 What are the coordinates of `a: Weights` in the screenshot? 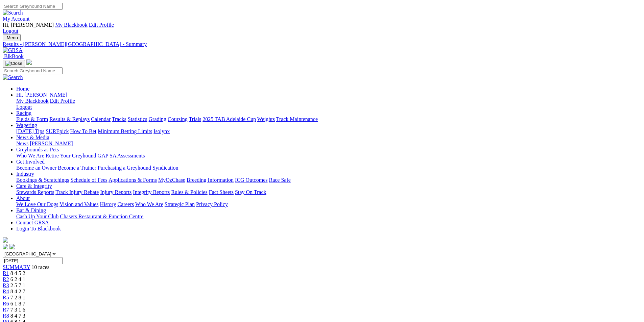 It's located at (266, 119).